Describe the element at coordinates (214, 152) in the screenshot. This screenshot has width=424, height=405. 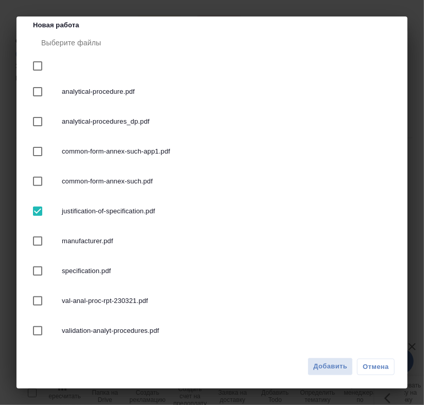
I see `div: common-form-annex-such-app1.pdf` at that location.